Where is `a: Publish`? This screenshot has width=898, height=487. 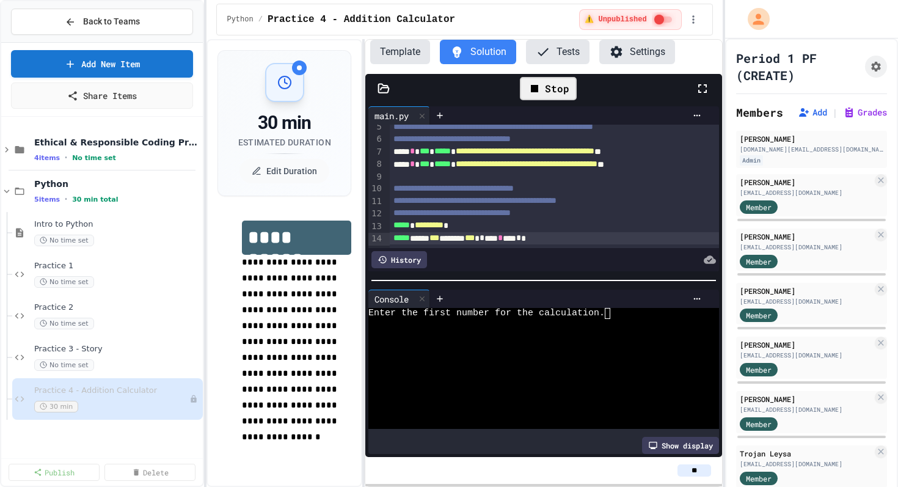 a: Publish is located at coordinates (54, 472).